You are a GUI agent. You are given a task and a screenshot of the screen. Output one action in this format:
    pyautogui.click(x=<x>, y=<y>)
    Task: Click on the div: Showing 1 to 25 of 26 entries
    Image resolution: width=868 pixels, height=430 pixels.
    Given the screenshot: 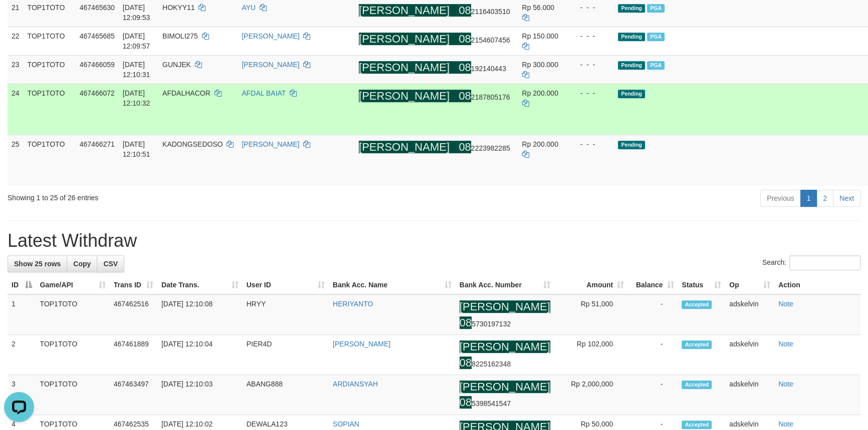 What is the action you would take?
    pyautogui.click(x=181, y=196)
    